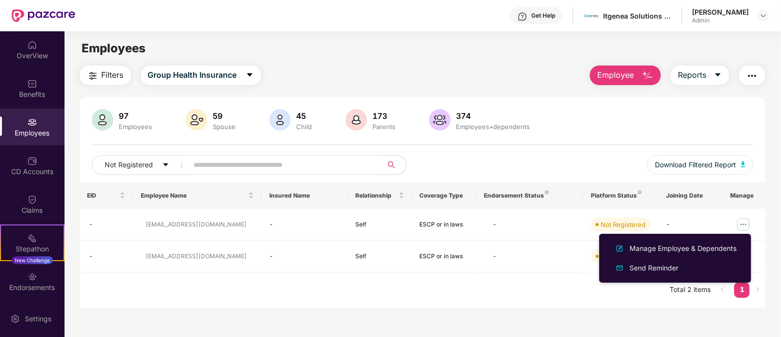  What do you see at coordinates (722, 289) in the screenshot?
I see `span: left` at bounding box center [722, 289].